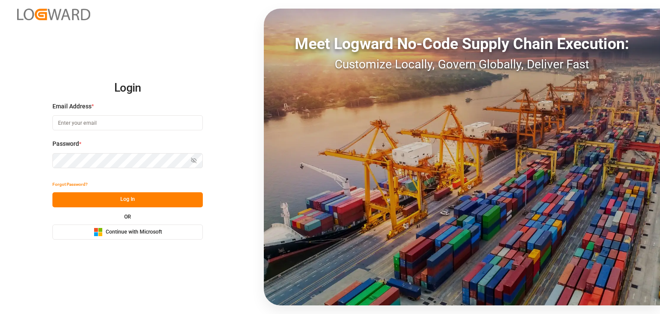 The height and width of the screenshot is (314, 660). What do you see at coordinates (128, 123) in the screenshot?
I see `input: Enter your email` at bounding box center [128, 123].